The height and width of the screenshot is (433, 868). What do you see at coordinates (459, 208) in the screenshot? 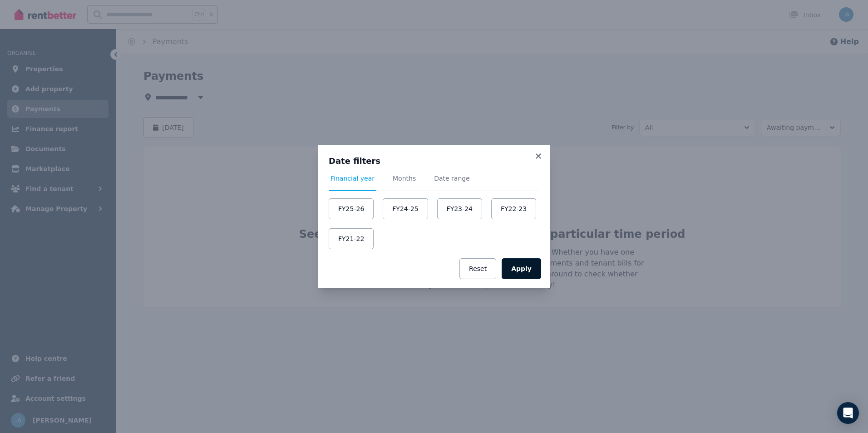
I see `button: FY23-24` at bounding box center [459, 208].